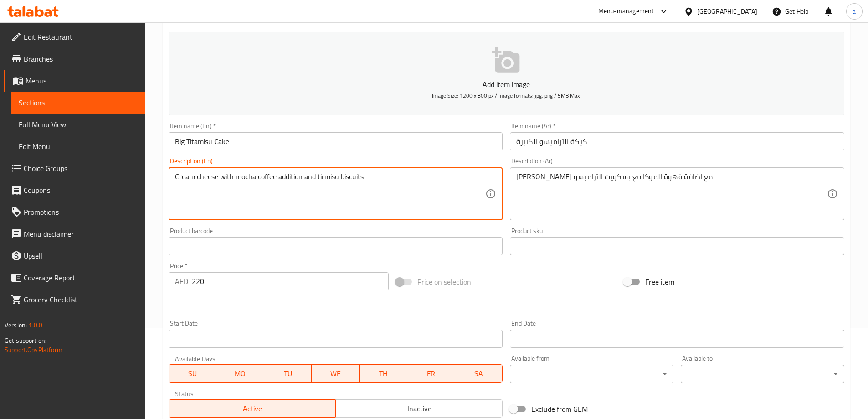  What do you see at coordinates (74, 212) in the screenshot?
I see `a: Promotions` at bounding box center [74, 212].